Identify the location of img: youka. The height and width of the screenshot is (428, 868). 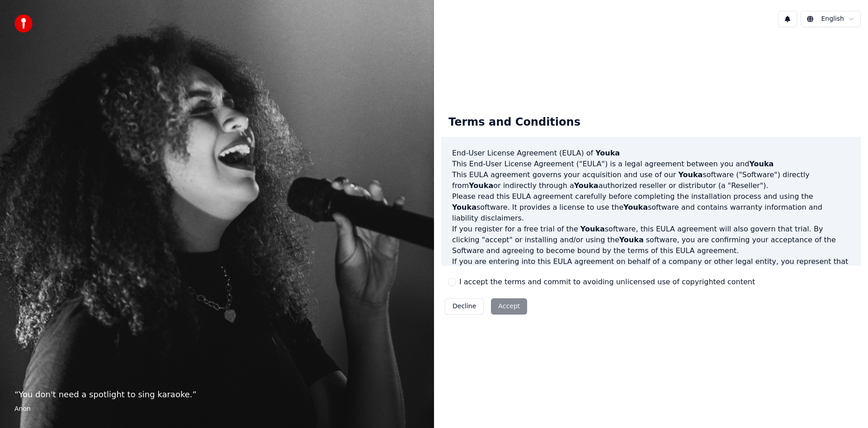
(23, 23).